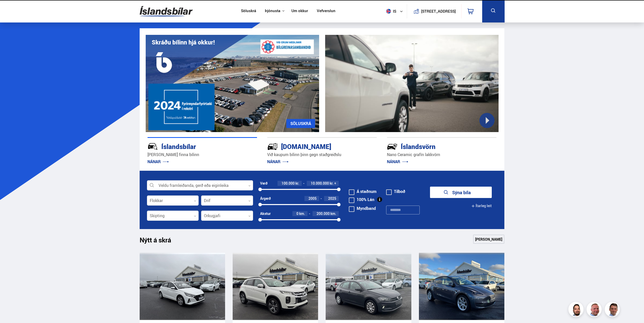 The height and width of the screenshot is (323, 644). I want to click on a: Söluskrá, so click(249, 11).